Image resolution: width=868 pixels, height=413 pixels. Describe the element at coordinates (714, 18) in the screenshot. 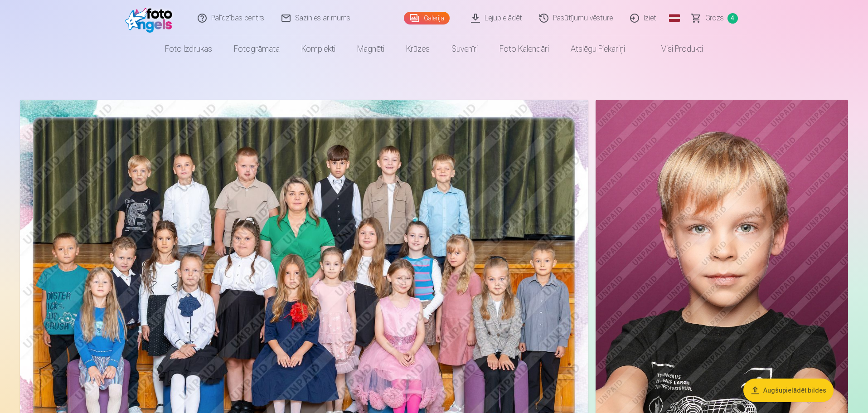

I see `span: Grozs` at that location.